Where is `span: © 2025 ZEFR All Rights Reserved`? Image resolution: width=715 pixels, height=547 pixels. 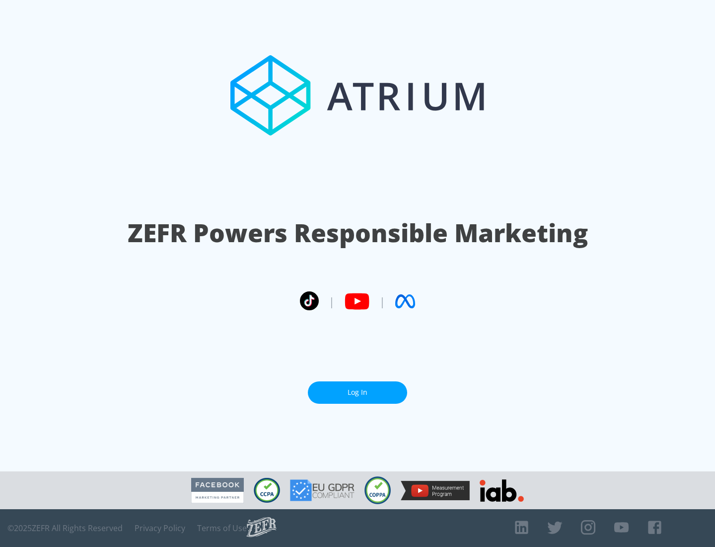
span: © 2025 ZEFR All Rights Reserved is located at coordinates (65, 528).